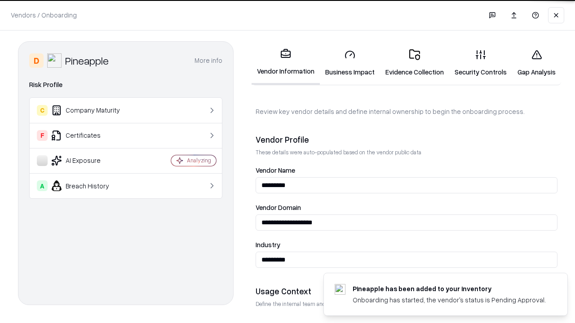 The image size is (575, 323). What do you see at coordinates (449, 289) in the screenshot?
I see `div: Pineapple has been added to your inventory` at bounding box center [449, 289].